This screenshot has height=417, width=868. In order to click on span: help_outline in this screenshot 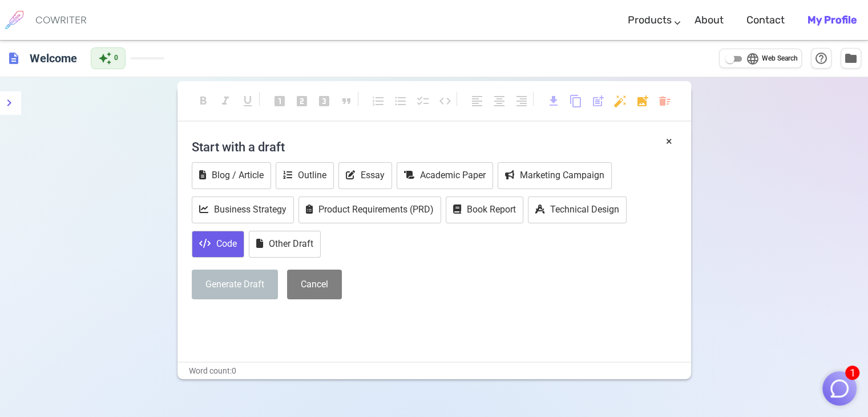, I will do `click(821, 58)`.